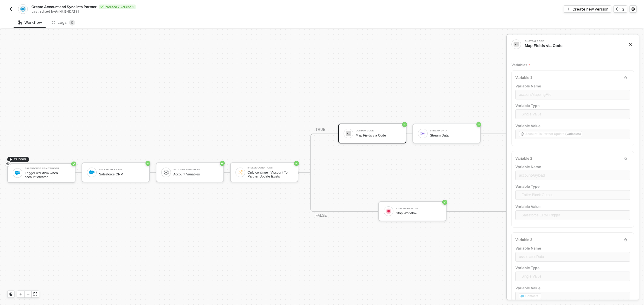 The image size is (644, 305). Describe the element at coordinates (47, 169) in the screenshot. I see `div: Salesforce CRM Trigger` at that location.